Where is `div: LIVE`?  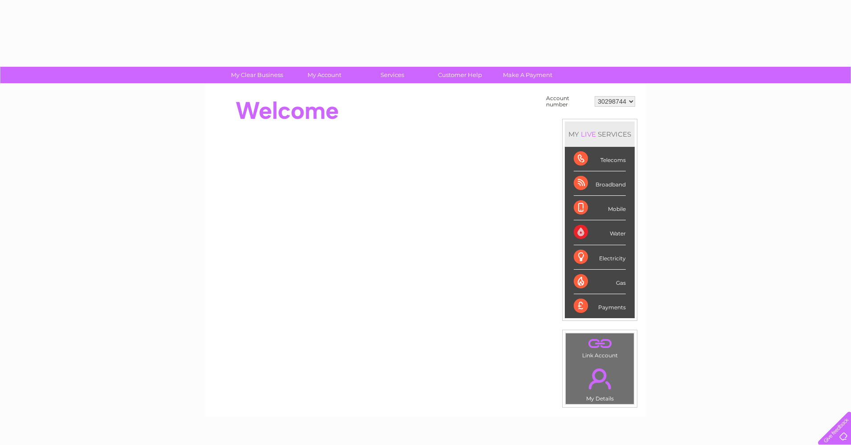 div: LIVE is located at coordinates (589, 134).